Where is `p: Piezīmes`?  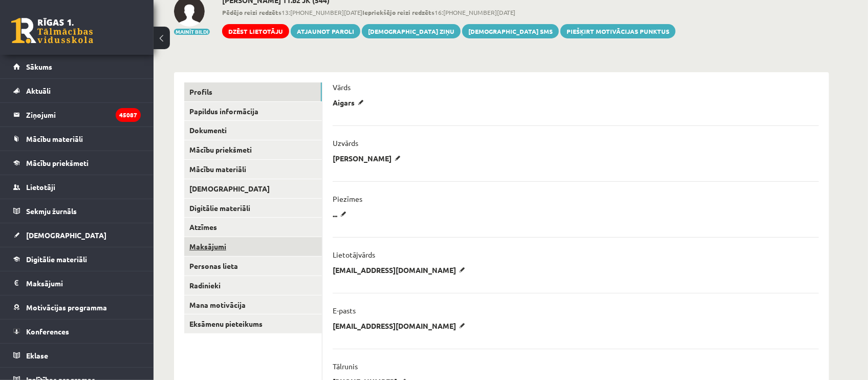 p: Piezīmes is located at coordinates (347, 199).